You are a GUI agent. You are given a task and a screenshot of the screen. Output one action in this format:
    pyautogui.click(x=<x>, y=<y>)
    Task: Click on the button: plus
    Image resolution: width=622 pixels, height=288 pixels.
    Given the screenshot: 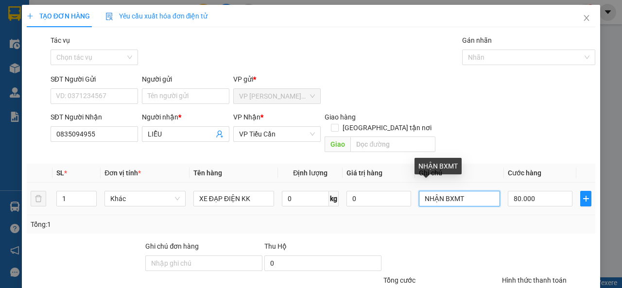 What is the action you would take?
    pyautogui.click(x=585, y=199)
    